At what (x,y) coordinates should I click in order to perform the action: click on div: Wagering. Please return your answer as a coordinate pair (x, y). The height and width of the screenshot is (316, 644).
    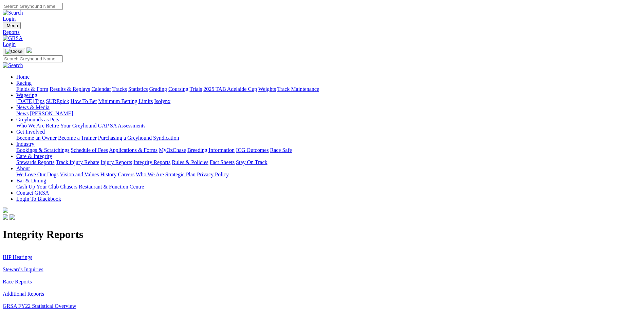
    Looking at the image, I should click on (328, 102).